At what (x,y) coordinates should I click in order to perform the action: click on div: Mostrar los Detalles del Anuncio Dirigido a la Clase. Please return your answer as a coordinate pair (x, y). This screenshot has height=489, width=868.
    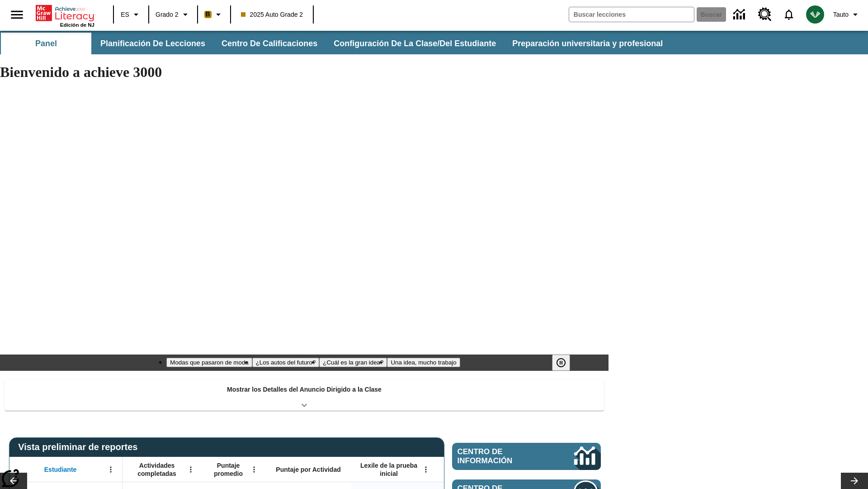
    Looking at the image, I should click on (305, 395).